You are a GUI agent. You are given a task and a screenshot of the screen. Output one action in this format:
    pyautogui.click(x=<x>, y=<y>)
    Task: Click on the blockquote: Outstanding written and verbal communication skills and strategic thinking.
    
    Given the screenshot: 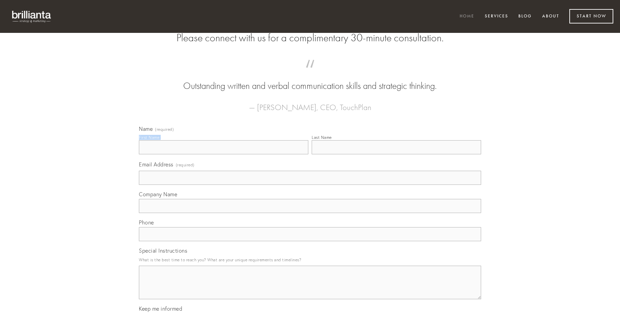 What is the action you would take?
    pyautogui.click(x=310, y=80)
    